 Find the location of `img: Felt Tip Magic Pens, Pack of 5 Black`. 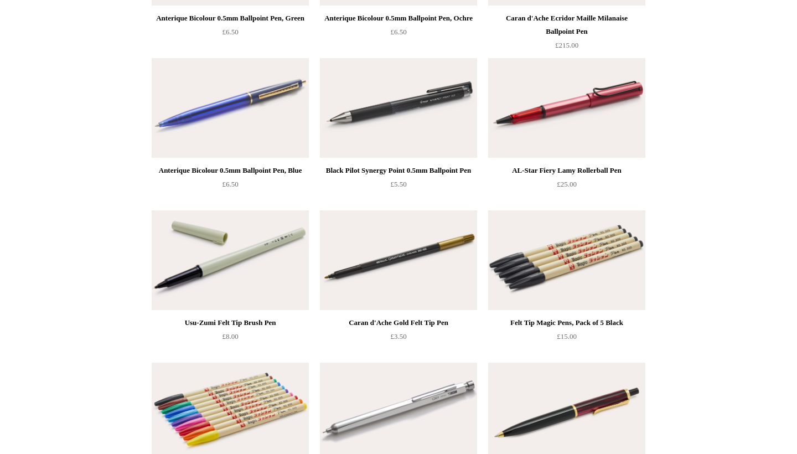

img: Felt Tip Magic Pens, Pack of 5 Black is located at coordinates (566, 260).